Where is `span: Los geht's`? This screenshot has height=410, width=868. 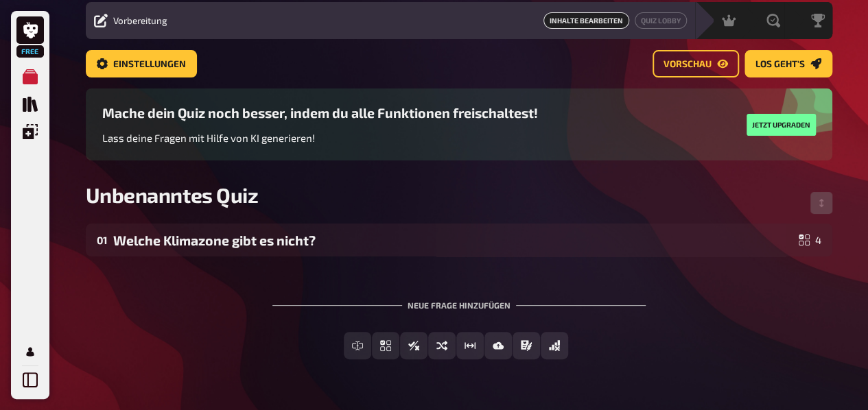 span: Los geht's is located at coordinates (780, 65).